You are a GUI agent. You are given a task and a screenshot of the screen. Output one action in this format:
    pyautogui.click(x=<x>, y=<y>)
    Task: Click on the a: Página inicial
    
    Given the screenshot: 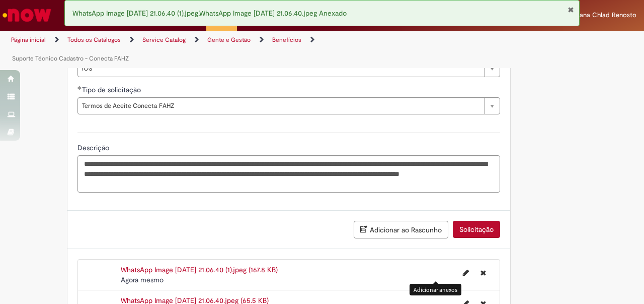 What is the action you would take?
    pyautogui.click(x=28, y=40)
    